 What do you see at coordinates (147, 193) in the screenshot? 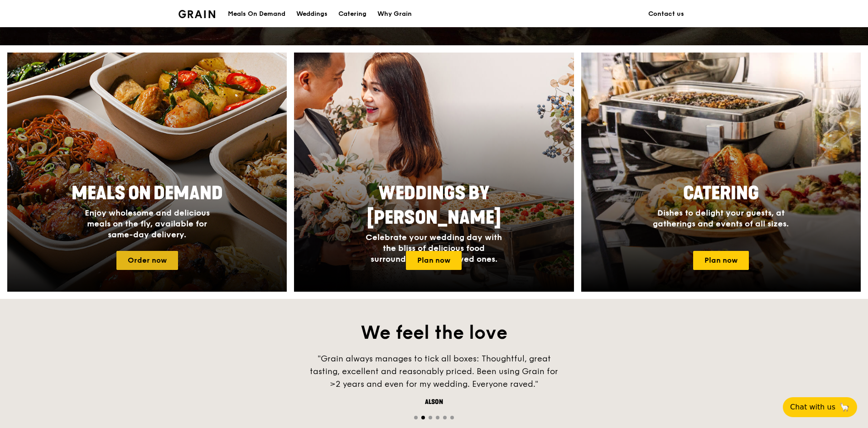
I see `span: Meals On Demand` at bounding box center [147, 193].